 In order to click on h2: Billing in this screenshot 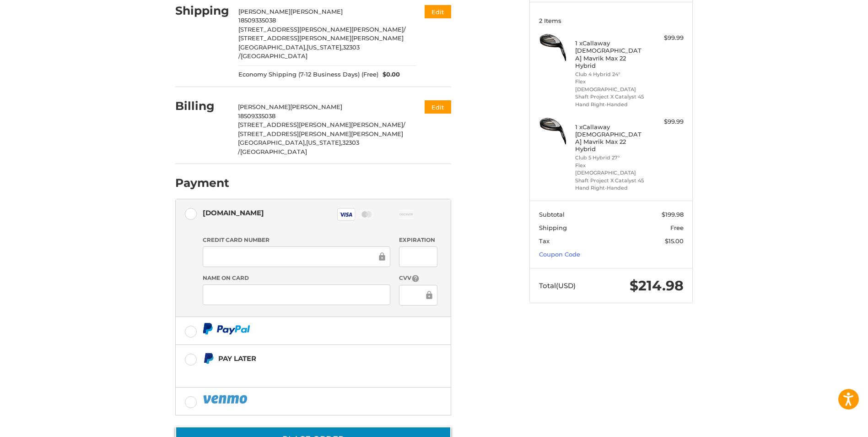, I will do `click(202, 106)`.